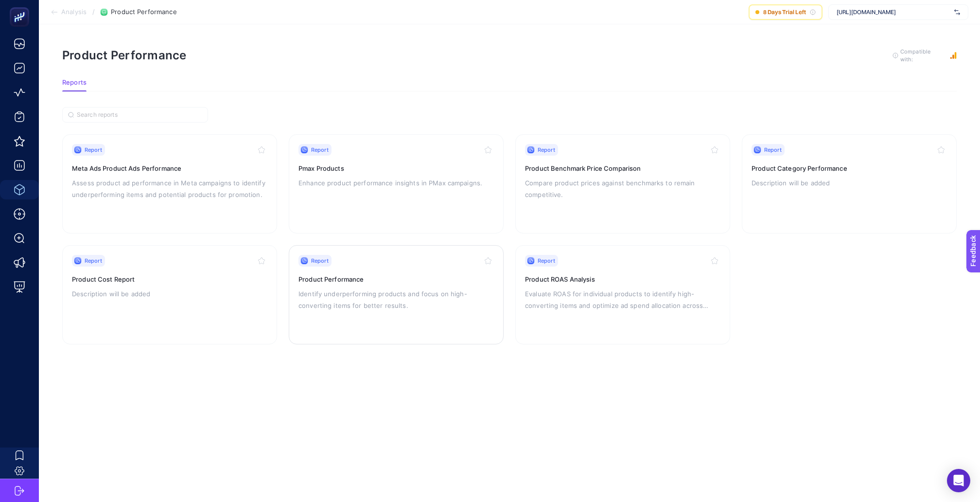 The width and height of the screenshot is (980, 502). I want to click on h3: Product Performance, so click(396, 279).